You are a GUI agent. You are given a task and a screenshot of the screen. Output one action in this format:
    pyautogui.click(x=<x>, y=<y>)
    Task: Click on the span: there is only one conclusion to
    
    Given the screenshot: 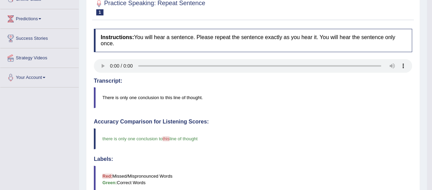 What is the action you would take?
    pyautogui.click(x=132, y=139)
    